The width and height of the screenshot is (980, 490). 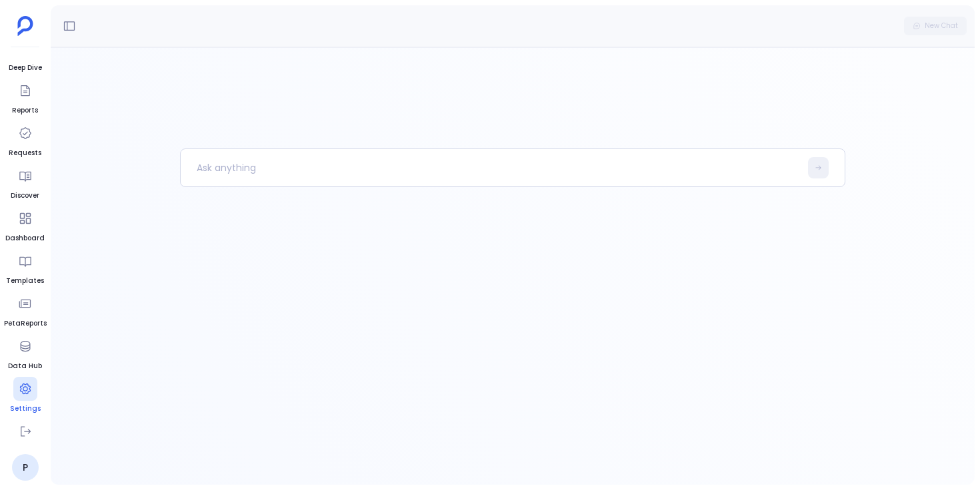 I want to click on a: Templates, so click(x=25, y=268).